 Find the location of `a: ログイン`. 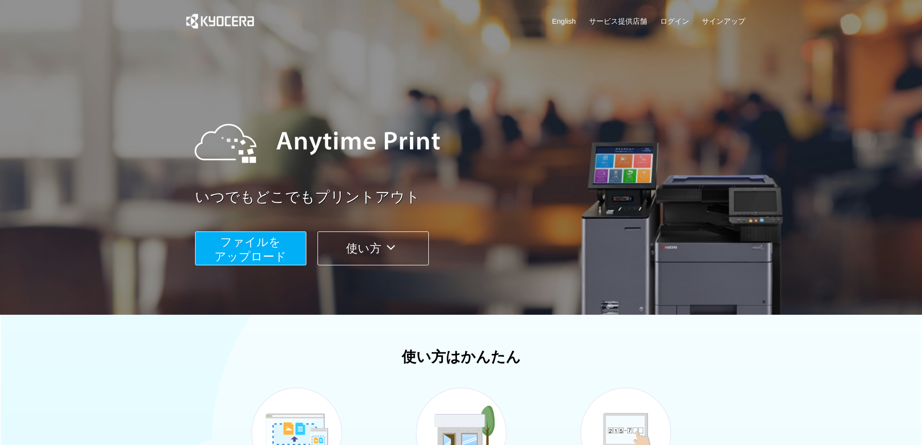

a: ログイン is located at coordinates (675, 21).